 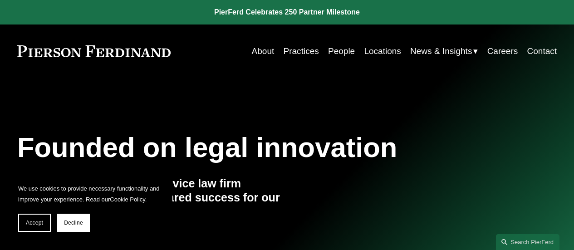 What do you see at coordinates (503, 51) in the screenshot?
I see `a: Careers` at bounding box center [503, 51].